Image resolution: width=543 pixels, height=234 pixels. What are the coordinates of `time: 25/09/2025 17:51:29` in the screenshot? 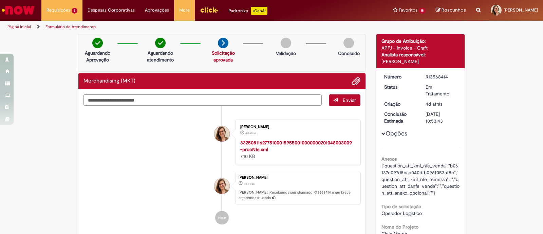 It's located at (251, 133).